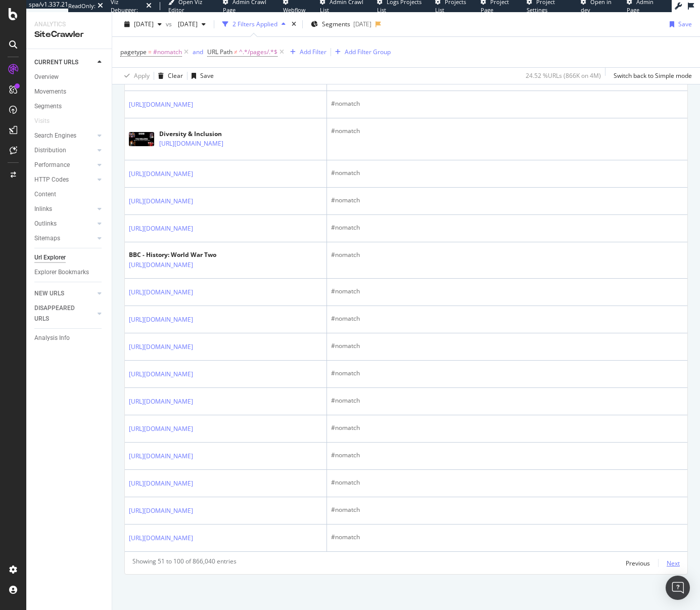 The width and height of the screenshot is (700, 610). Describe the element at coordinates (52, 180) in the screenshot. I see `div: HTTP Codes` at that location.